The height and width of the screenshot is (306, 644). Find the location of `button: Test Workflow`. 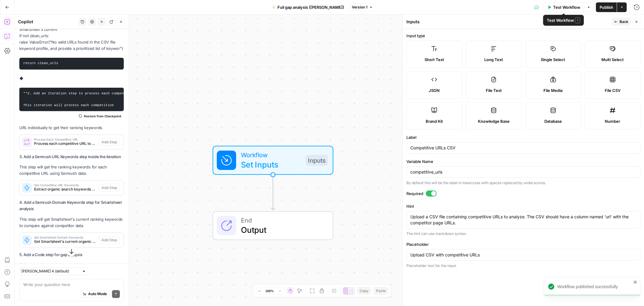

button: Test Workflow is located at coordinates (564, 7).